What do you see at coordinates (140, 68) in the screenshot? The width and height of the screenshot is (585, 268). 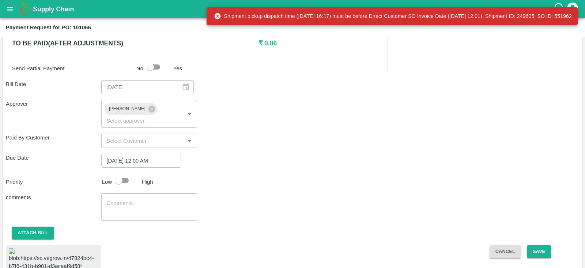 I see `p: No` at bounding box center [140, 68].